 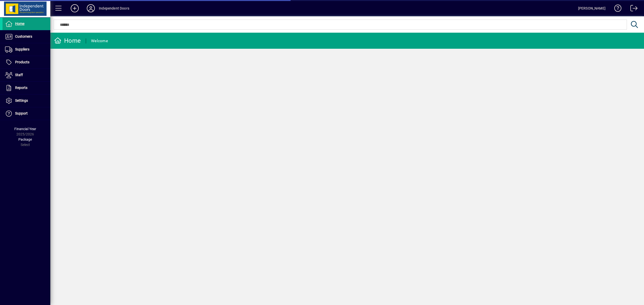 What do you see at coordinates (23, 37) in the screenshot?
I see `span: Customers` at bounding box center [23, 37].